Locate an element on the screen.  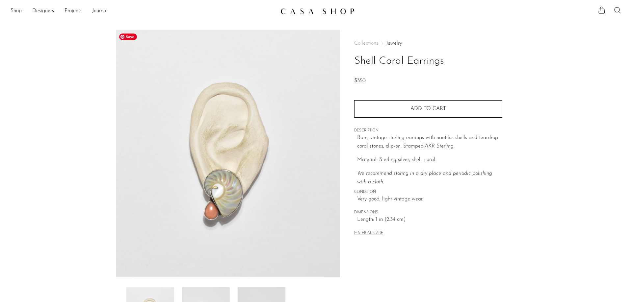
span: Length: 1 in (2.54 cm) is located at coordinates (429, 220).